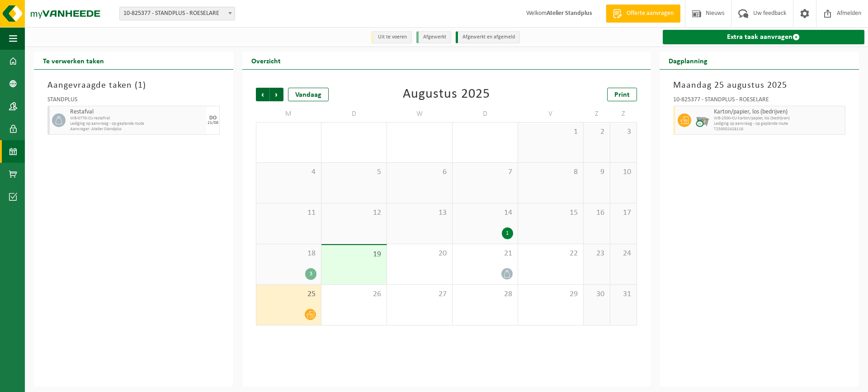  Describe the element at coordinates (623, 172) in the screenshot. I see `span: 10` at that location.